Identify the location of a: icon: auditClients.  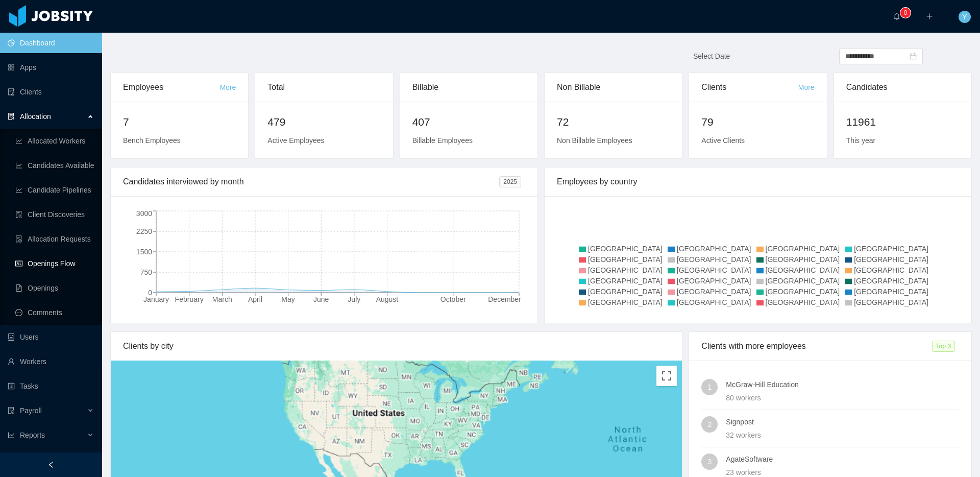
(50, 92).